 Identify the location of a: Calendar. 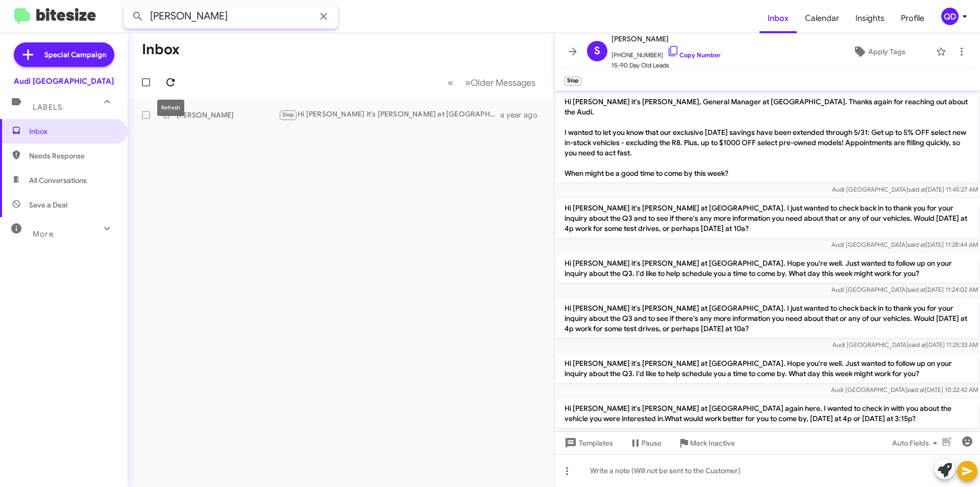
(822, 18).